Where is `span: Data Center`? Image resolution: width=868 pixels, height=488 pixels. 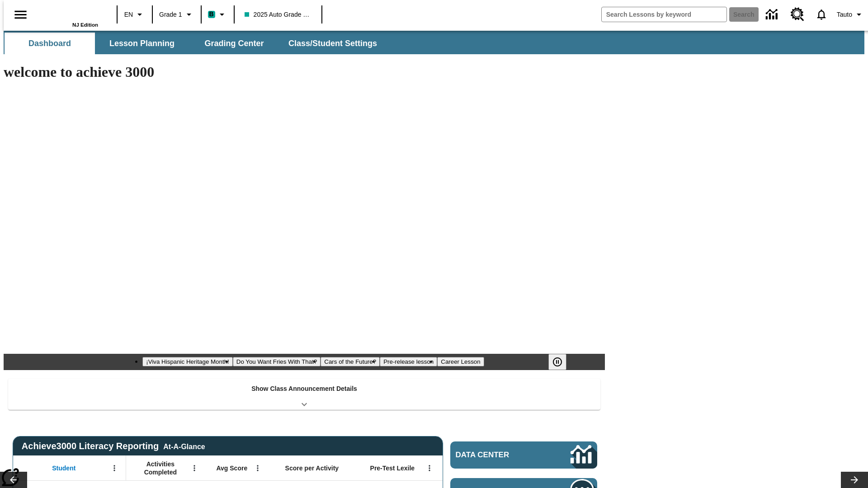
span: Data Center is located at coordinates (497, 455).